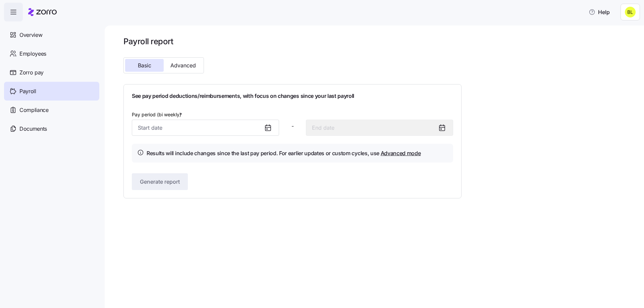 This screenshot has width=644, height=308. Describe the element at coordinates (292, 96) in the screenshot. I see `h1: See pay period deductions/reimbursements, with focus on changes since your last payroll` at that location.